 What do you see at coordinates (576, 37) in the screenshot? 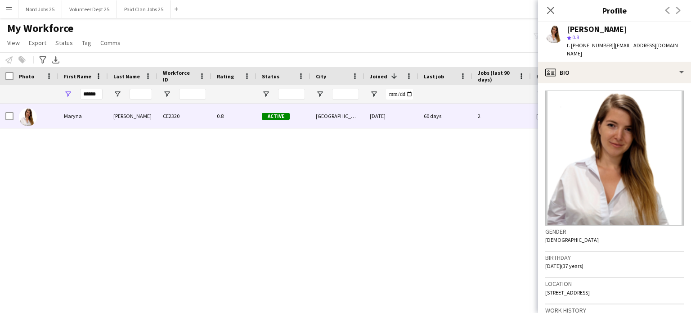
I see `span: 0.8` at bounding box center [576, 37].